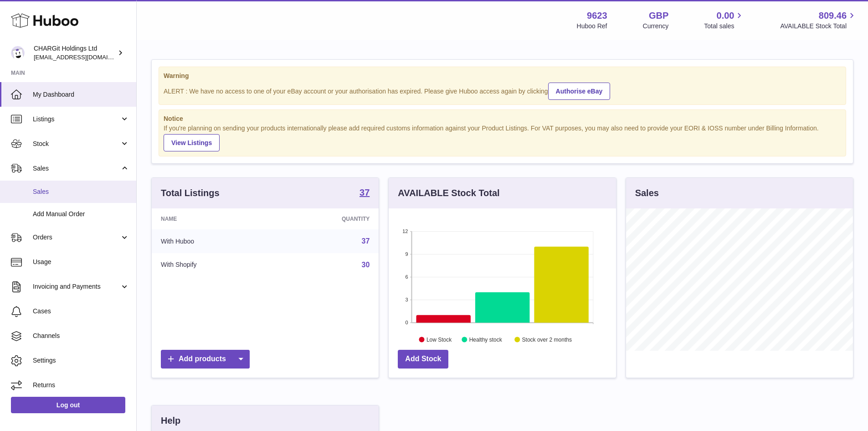 The width and height of the screenshot is (868, 431). What do you see at coordinates (423, 359) in the screenshot?
I see `a: Add Stock` at bounding box center [423, 359].